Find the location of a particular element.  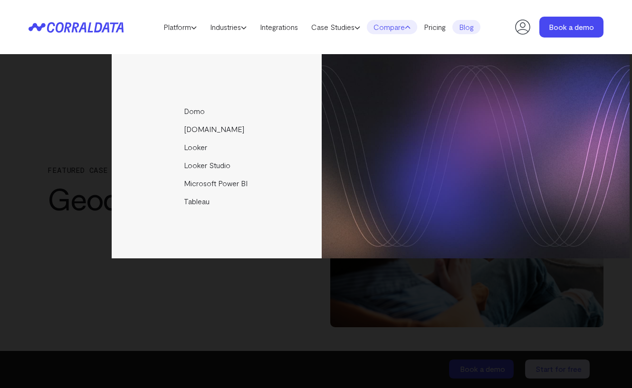

a: Compare is located at coordinates (392, 27).